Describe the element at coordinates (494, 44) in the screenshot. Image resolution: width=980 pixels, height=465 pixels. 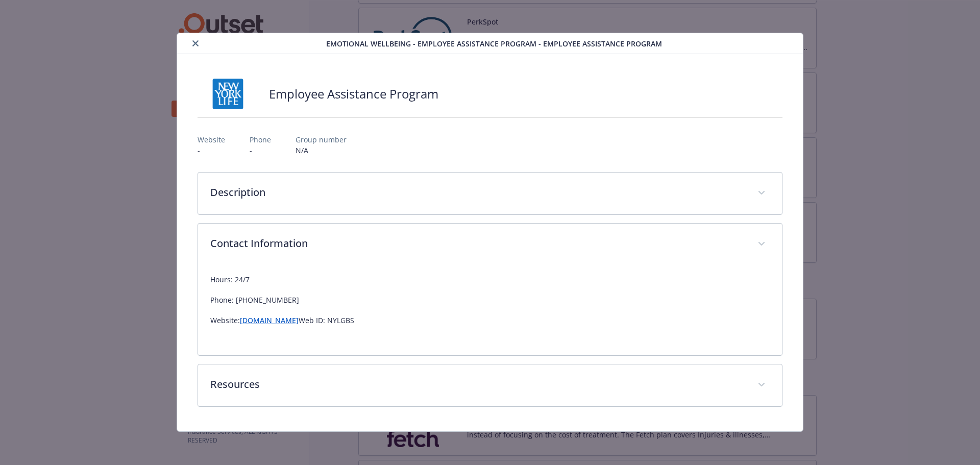
I see `span: Emotional Wellbeing - Employee Assistance Program - Employee Assistance Program` at that location.